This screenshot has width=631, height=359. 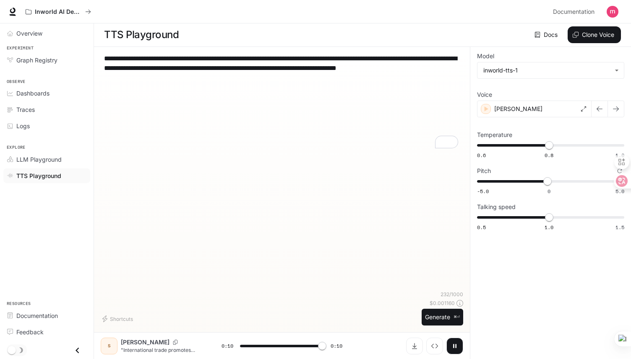 What do you see at coordinates (481, 227) in the screenshot?
I see `span: 0.5` at bounding box center [481, 227].